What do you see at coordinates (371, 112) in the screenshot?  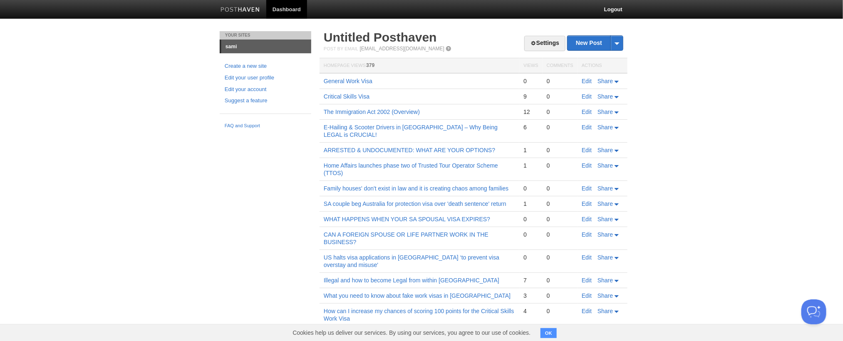 I see `a: The Immigration Act 2002 (Overview)` at bounding box center [371, 112].